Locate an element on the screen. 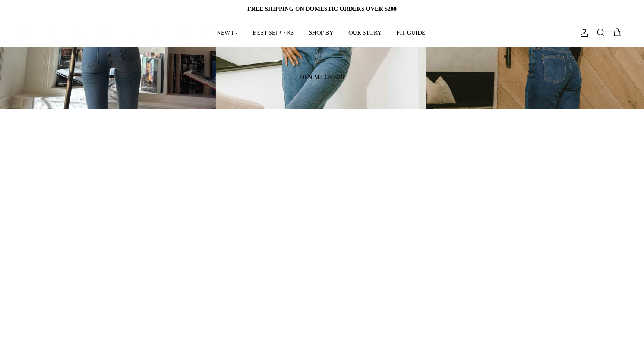 Image resolution: width=644 pixels, height=342 pixels. a: FIT GUIDE is located at coordinates (411, 33).